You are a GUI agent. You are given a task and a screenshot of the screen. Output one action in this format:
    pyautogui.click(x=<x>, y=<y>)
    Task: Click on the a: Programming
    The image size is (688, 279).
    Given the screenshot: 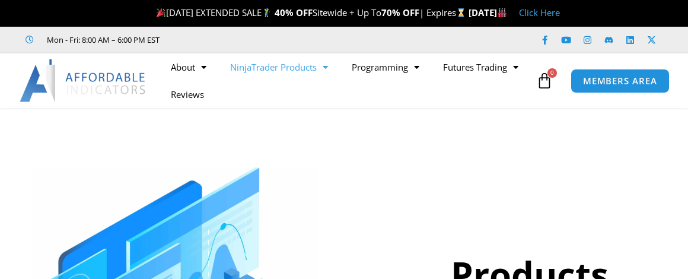 What is the action you would take?
    pyautogui.click(x=385, y=67)
    